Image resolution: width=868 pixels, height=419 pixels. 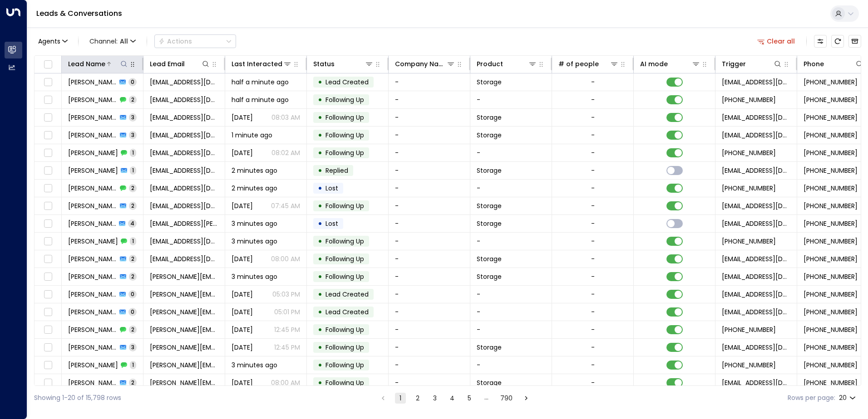 I want to click on span: Oct 12, 2025, so click(x=242, y=312).